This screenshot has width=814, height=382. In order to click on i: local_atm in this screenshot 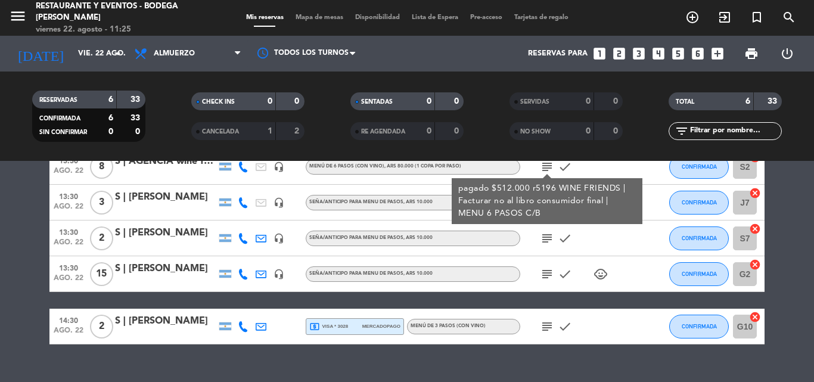, I will do `click(315, 327)`.